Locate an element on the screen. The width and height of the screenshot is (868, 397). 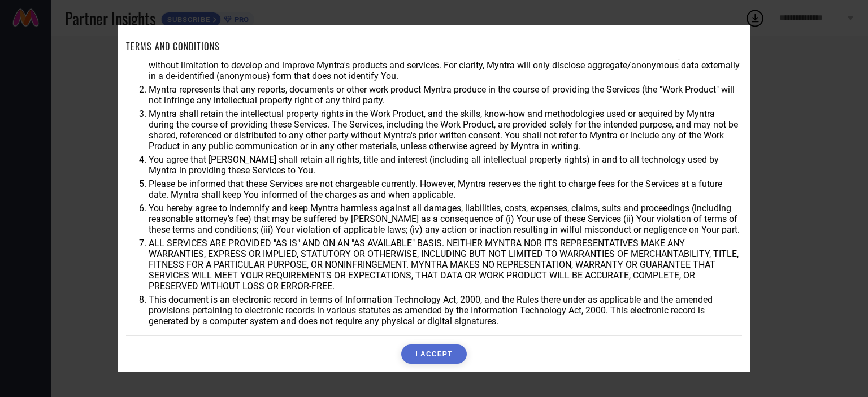
li: Myntra shall retain the intellectual property rights in the Work Product, and the skills, know-ho... is located at coordinates (445, 130).